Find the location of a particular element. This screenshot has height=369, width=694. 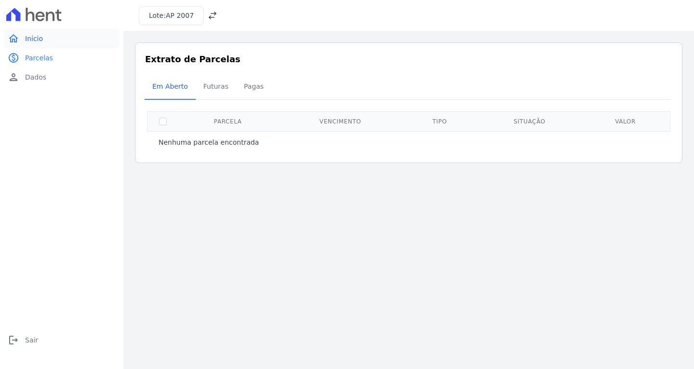

a: Em Aberto is located at coordinates (170, 87).